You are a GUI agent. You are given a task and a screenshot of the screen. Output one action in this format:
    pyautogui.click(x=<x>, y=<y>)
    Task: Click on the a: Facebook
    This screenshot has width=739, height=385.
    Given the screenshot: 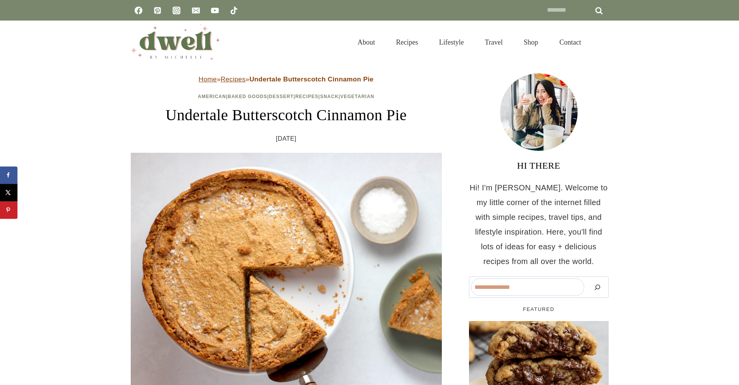 What is the action you would take?
    pyautogui.click(x=138, y=10)
    